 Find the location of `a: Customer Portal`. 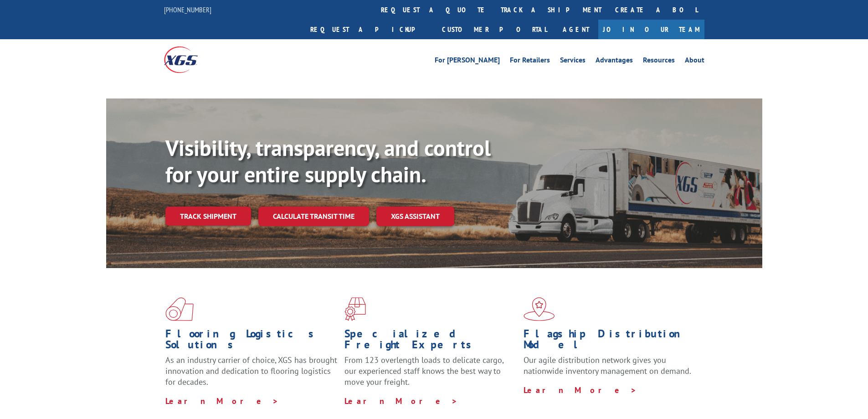

a: Customer Portal is located at coordinates (495, 29).